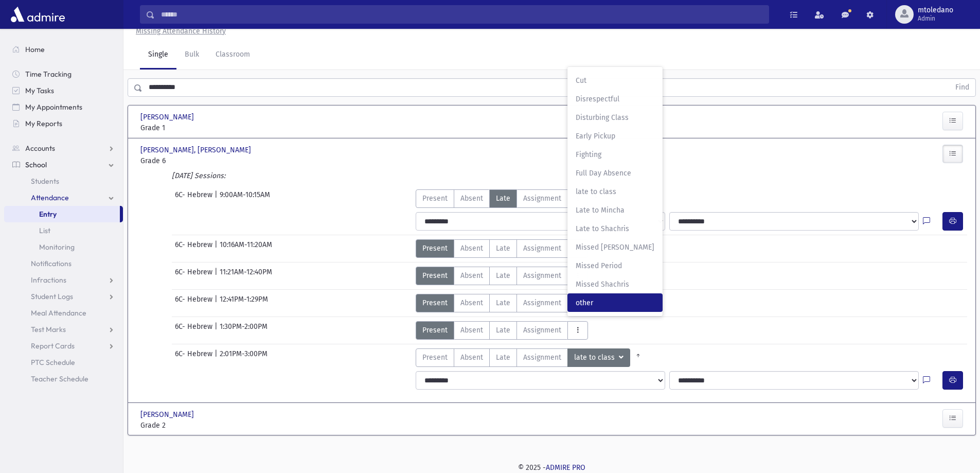 The width and height of the screenshot is (980, 473). Describe the element at coordinates (39, 91) in the screenshot. I see `span: My Tasks` at that location.